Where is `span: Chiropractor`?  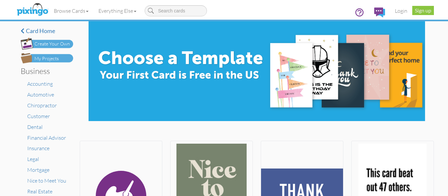 span: Chiropractor is located at coordinates (42, 106).